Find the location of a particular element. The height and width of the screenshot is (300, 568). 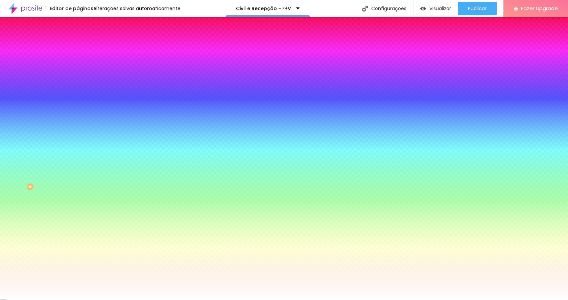

button: Visualizar is located at coordinates (436, 8).